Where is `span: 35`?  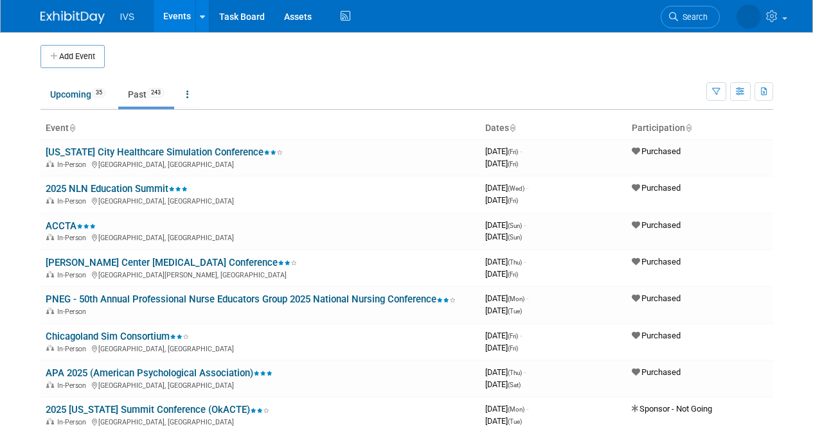
span: 35 is located at coordinates (99, 93).